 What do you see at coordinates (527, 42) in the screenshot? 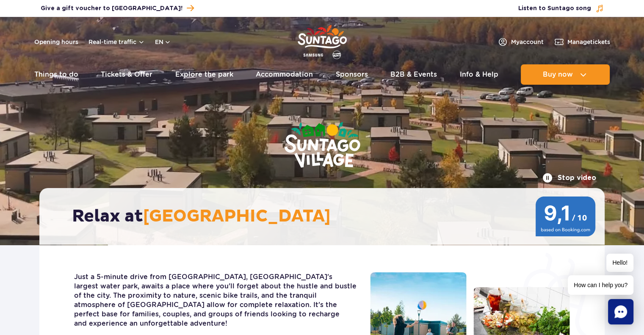
I see `span: My account` at bounding box center [527, 42].